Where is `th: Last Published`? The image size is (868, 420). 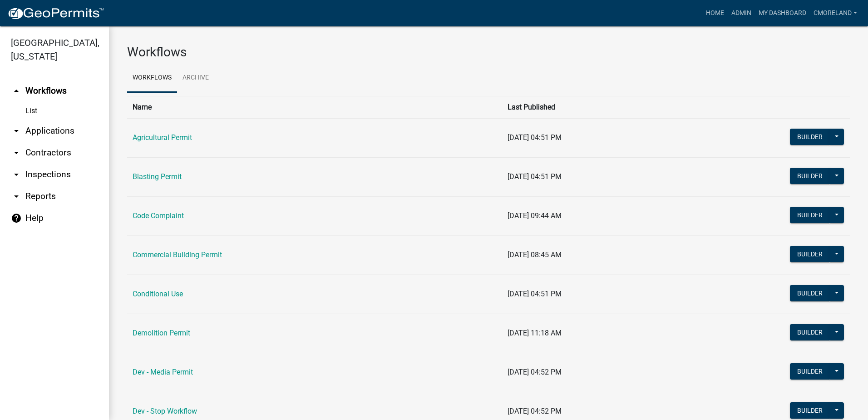 th: Last Published is located at coordinates (614, 106).